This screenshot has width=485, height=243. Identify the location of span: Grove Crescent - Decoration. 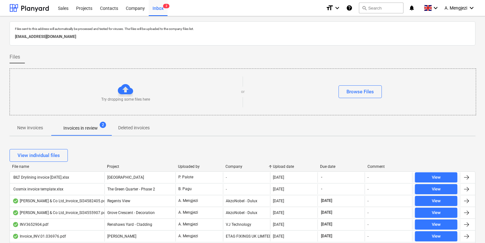
(131, 213).